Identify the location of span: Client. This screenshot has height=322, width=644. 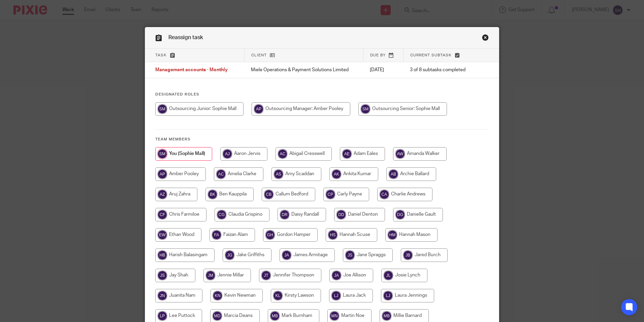
(259, 55).